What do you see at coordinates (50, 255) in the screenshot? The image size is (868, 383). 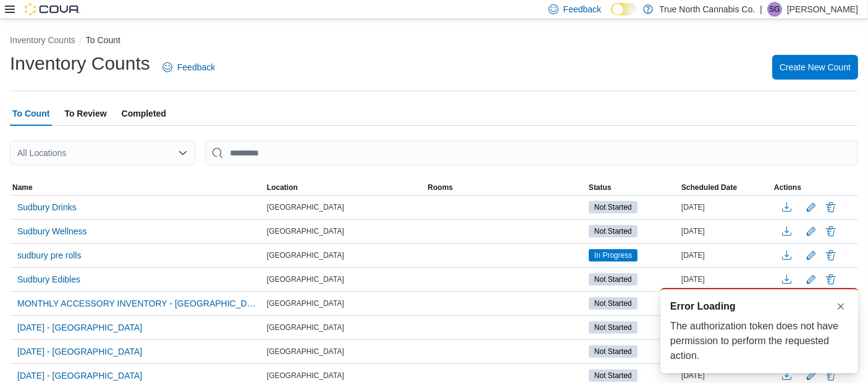 I see `span: sudbury pre rolls` at bounding box center [50, 255].